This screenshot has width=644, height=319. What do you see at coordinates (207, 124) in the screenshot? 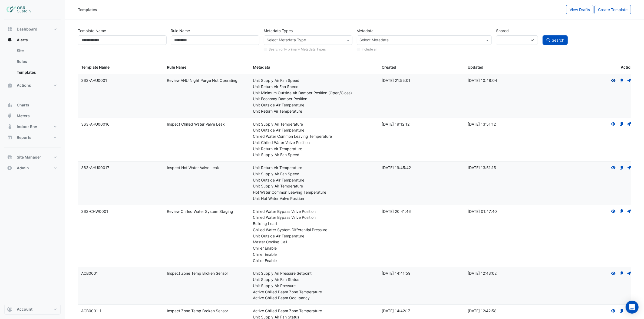
I see `div: Inspect Chilled Water Valve Leak` at bounding box center [207, 124].